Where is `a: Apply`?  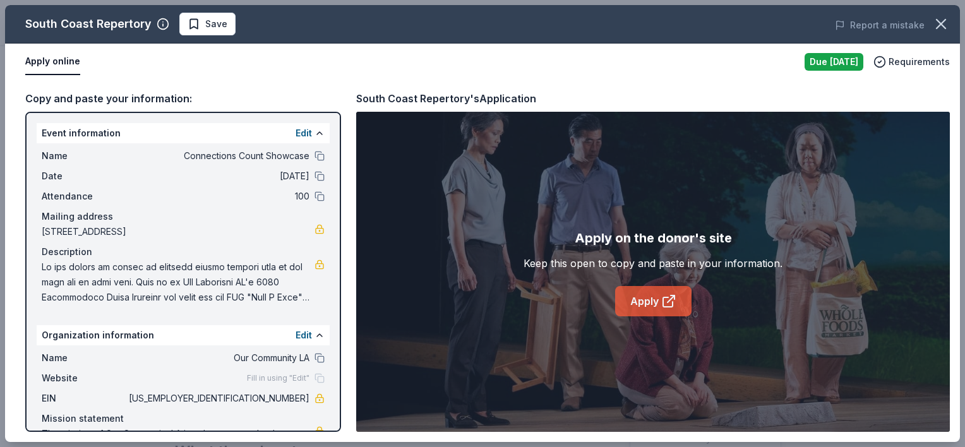 a: Apply is located at coordinates (653, 301).